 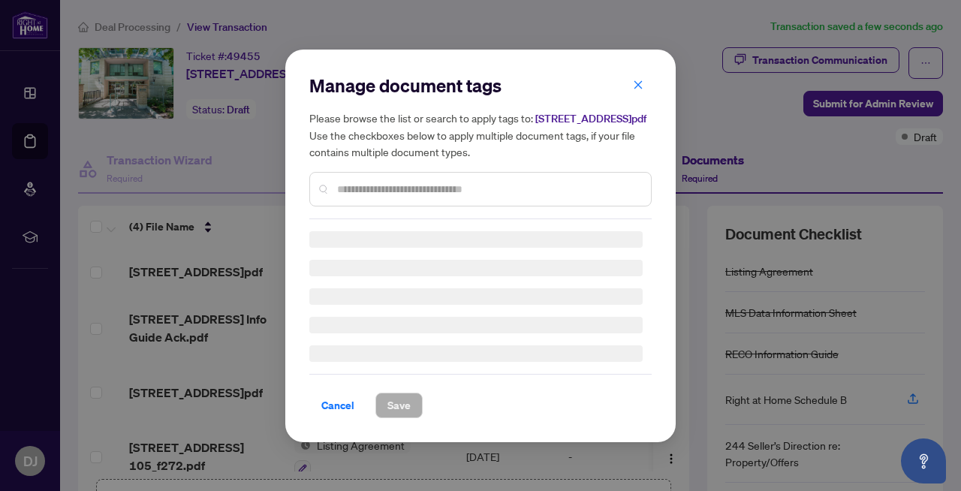 What do you see at coordinates (923, 461) in the screenshot?
I see `button: Open asap` at bounding box center [923, 461].